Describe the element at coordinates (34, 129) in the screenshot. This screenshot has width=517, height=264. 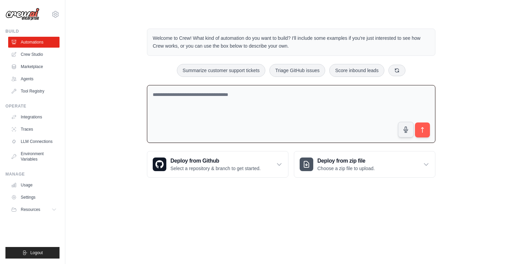
I see `a: Traces` at that location.